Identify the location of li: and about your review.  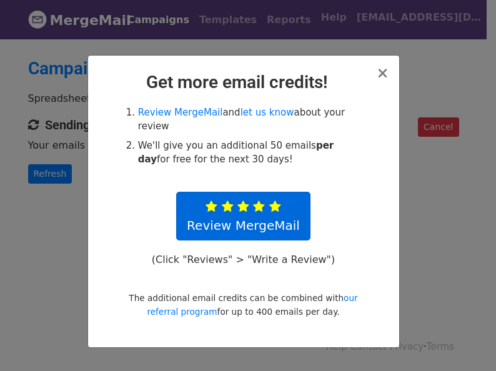
(250, 119).